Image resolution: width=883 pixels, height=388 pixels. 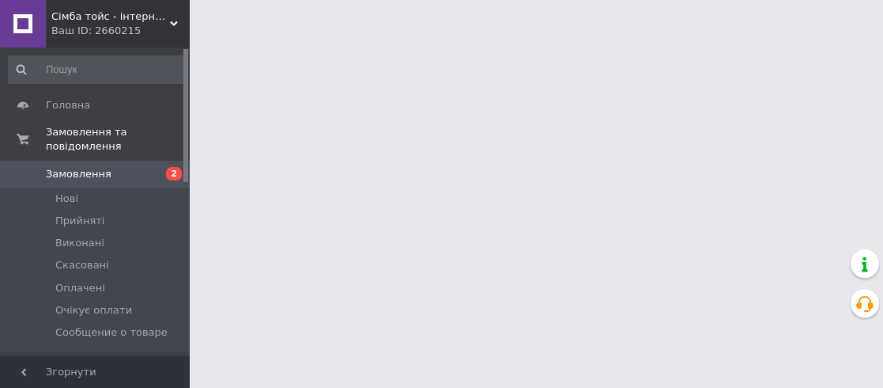 I want to click on span: 2, so click(x=174, y=173).